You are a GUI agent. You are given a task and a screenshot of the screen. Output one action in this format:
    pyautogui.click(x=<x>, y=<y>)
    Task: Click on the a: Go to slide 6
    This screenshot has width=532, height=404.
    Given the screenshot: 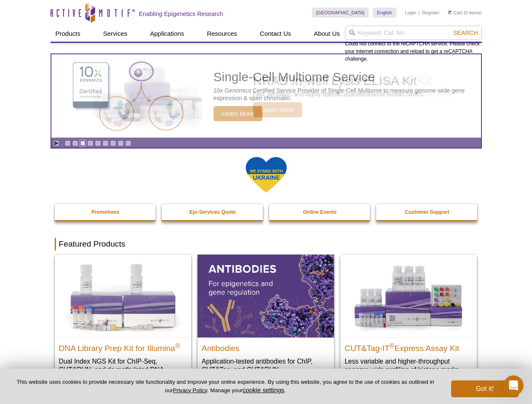 What is the action you would take?
    pyautogui.click(x=105, y=143)
    